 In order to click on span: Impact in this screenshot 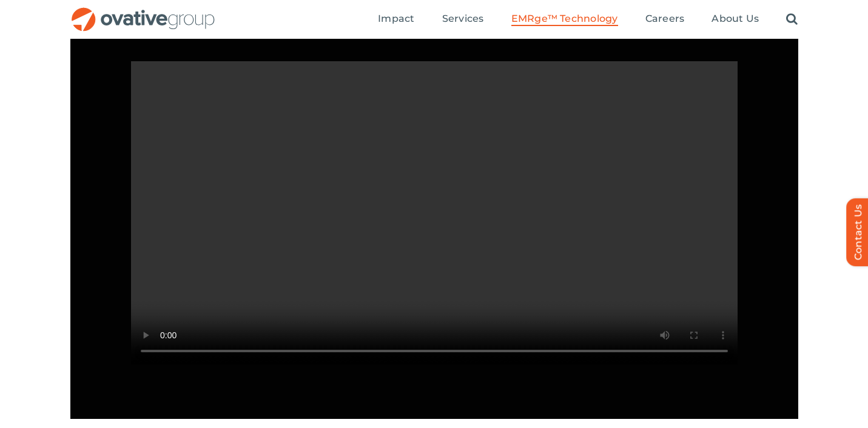, I will do `click(396, 18)`.